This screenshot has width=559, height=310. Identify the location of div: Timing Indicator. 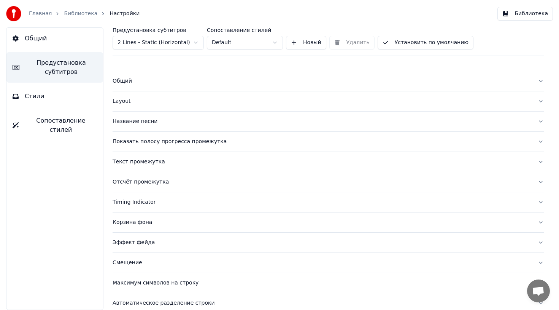
(322, 202).